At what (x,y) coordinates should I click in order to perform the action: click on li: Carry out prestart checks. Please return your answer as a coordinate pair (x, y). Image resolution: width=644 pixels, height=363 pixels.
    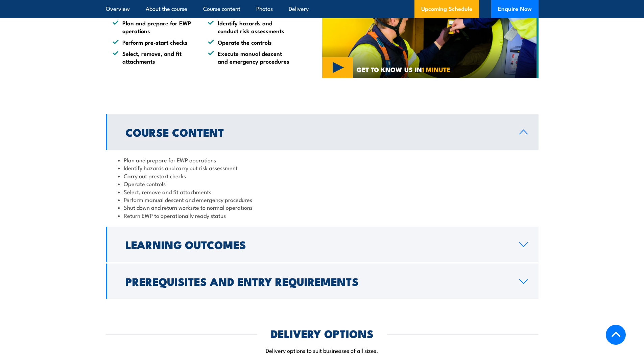
    Looking at the image, I should click on (322, 175).